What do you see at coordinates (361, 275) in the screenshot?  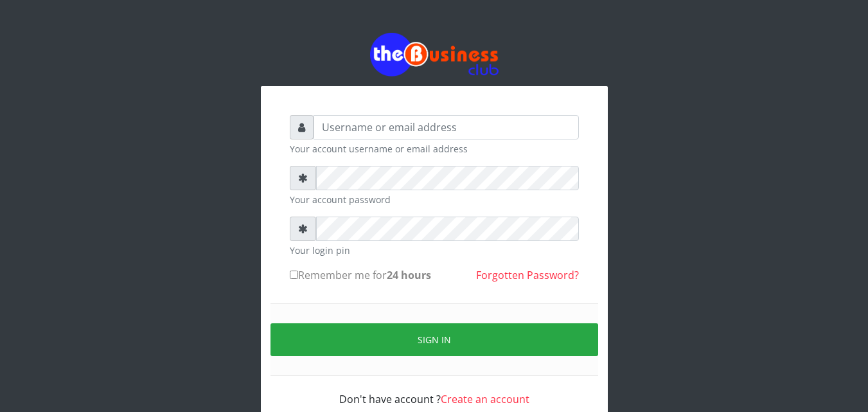 I see `label: Remember me for` at bounding box center [361, 275].